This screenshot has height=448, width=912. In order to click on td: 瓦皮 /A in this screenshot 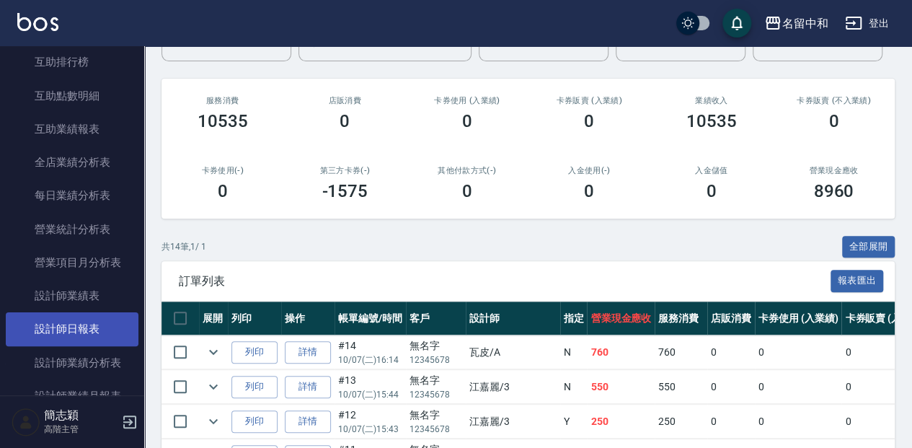, I will do `click(513, 352)`.